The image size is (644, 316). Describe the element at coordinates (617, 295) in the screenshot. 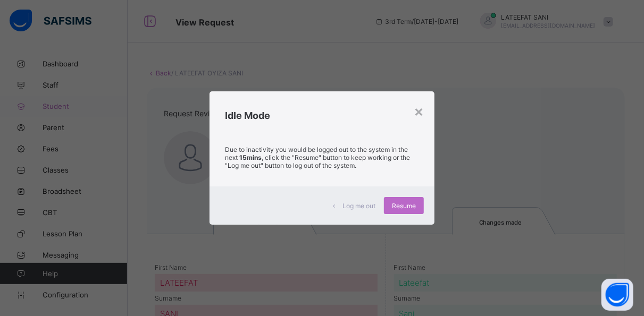

I see `button: Open asap` at that location.